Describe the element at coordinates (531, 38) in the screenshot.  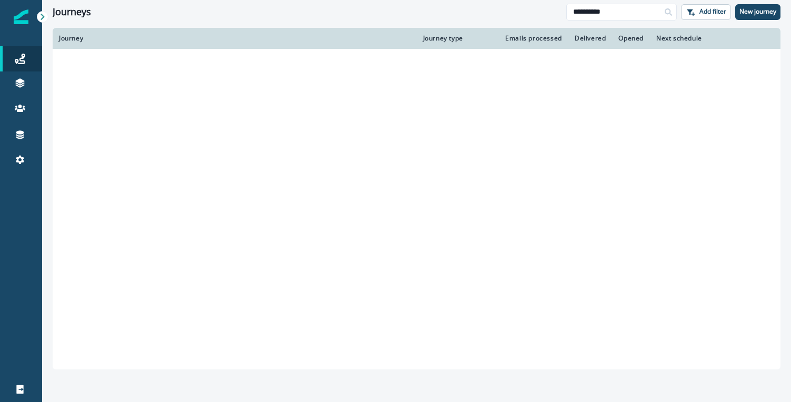
I see `div: Emails processed` at that location.